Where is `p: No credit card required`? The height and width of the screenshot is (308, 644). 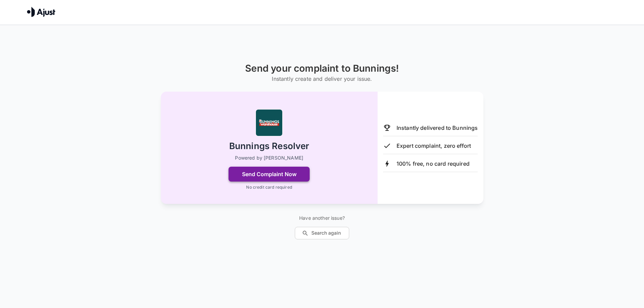
p: No credit card required is located at coordinates (269, 187).